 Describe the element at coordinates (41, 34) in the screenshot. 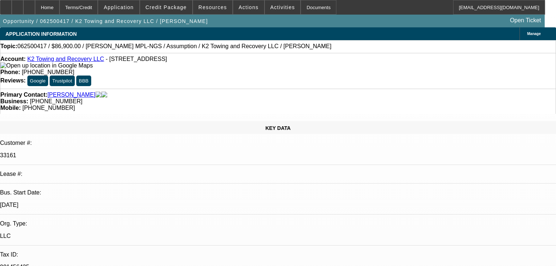

I see `span: APPLICATION INFORMATION` at that location.